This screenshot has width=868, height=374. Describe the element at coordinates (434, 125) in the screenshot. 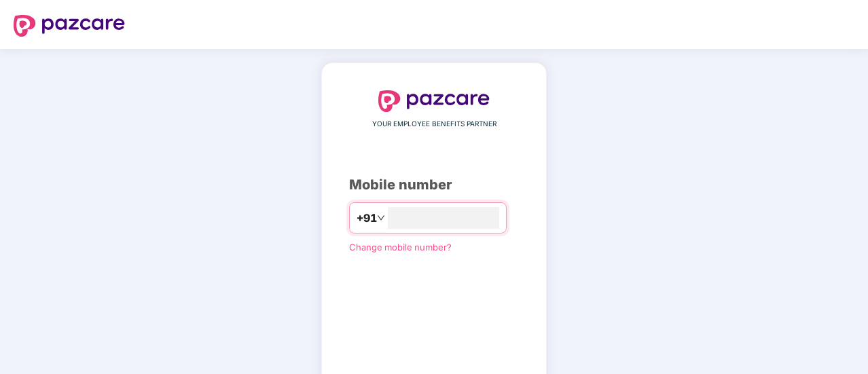

I see `span: YOUR EMPLOYEE BENEFITS PARTNER` at that location.